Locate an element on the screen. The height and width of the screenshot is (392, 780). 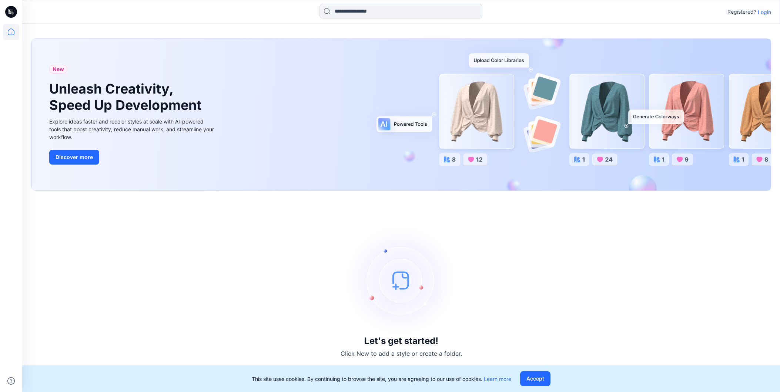
a: Discover more is located at coordinates (133, 157).